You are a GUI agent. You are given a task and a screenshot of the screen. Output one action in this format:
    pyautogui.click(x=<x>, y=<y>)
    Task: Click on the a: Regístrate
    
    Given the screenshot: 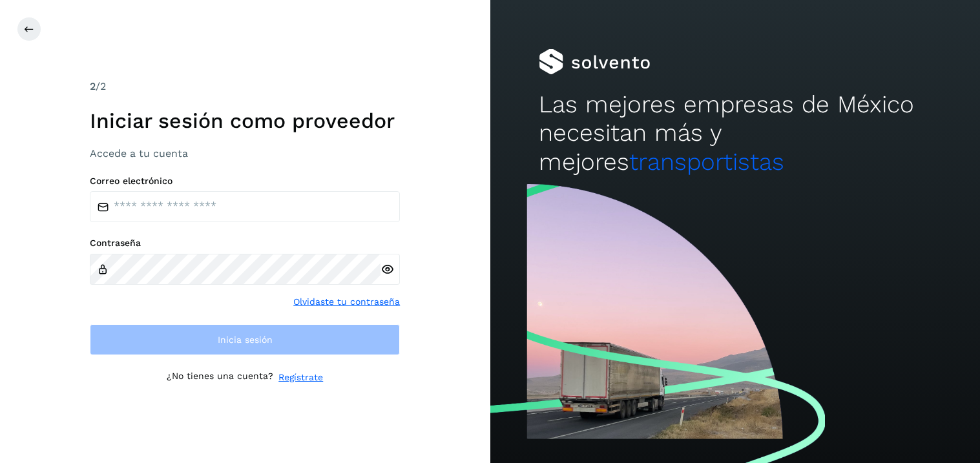 What is the action you would take?
    pyautogui.click(x=300, y=377)
    